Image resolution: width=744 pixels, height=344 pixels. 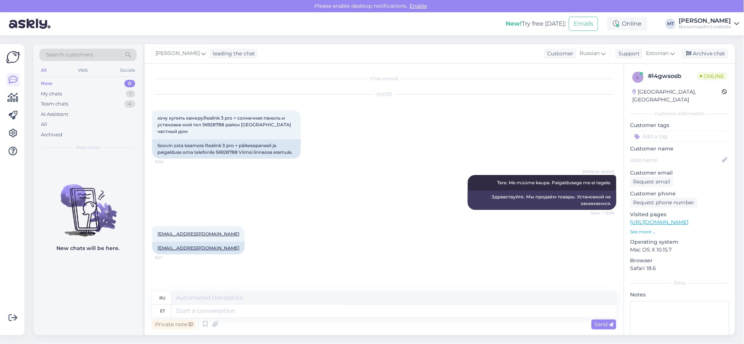 I want to click on span: Send, so click(x=603, y=324).